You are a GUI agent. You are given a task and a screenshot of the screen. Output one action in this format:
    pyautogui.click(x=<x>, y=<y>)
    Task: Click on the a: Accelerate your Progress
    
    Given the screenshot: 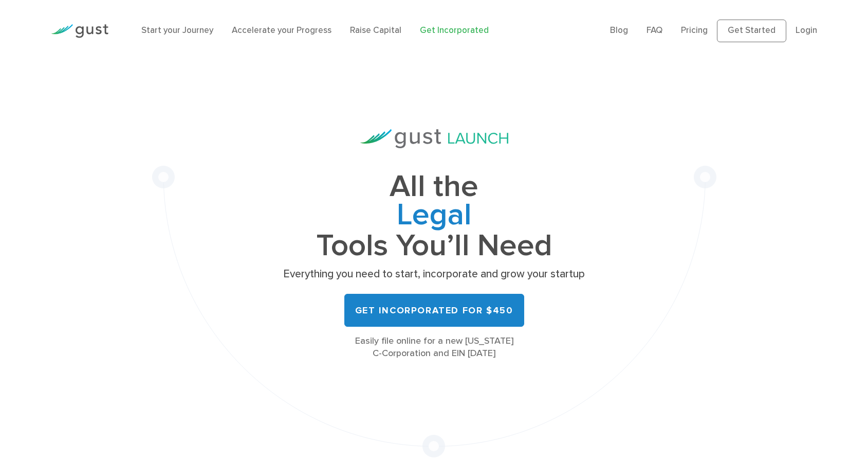 What is the action you would take?
    pyautogui.click(x=282, y=30)
    